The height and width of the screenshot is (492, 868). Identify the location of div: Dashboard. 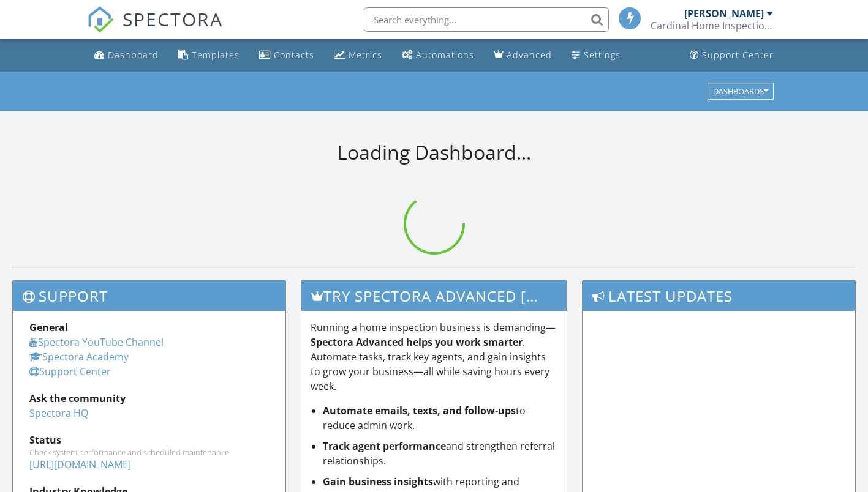
(133, 55).